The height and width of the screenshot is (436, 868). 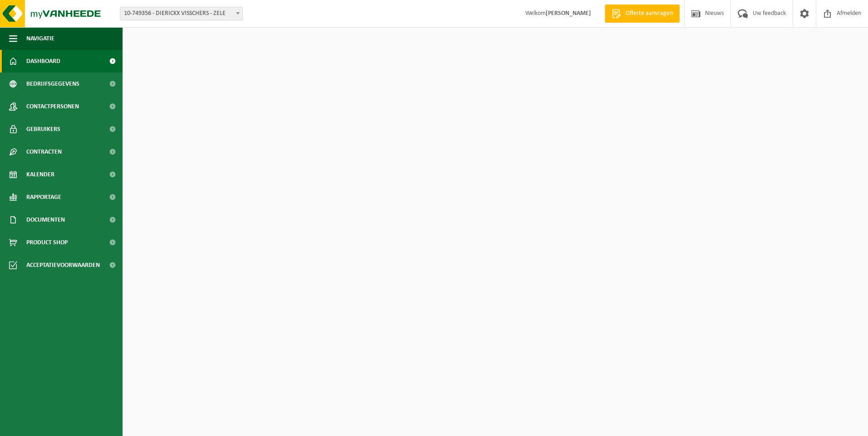 I want to click on span: Navigatie, so click(x=41, y=39).